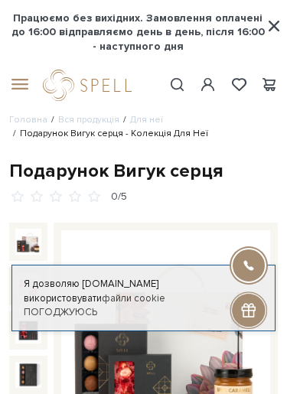  Describe the element at coordinates (28, 119) in the screenshot. I see `a: Головна` at that location.